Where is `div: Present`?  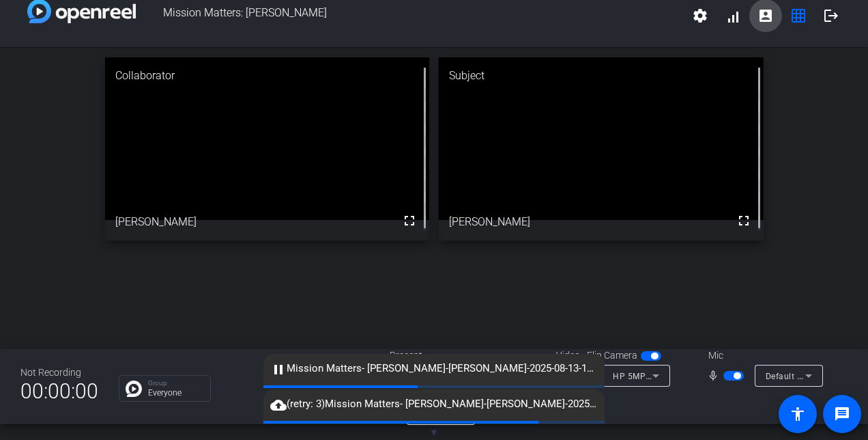
div: Present is located at coordinates (458, 355).